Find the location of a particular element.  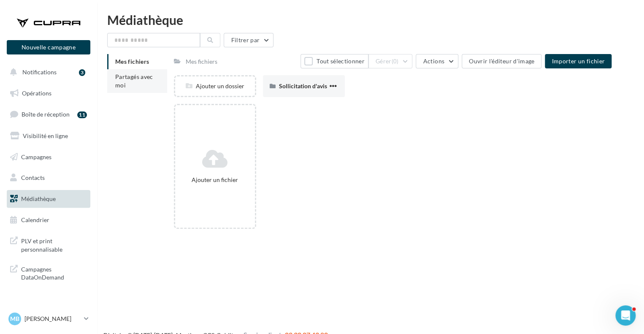

span: Boîte de réception is located at coordinates (46, 114).